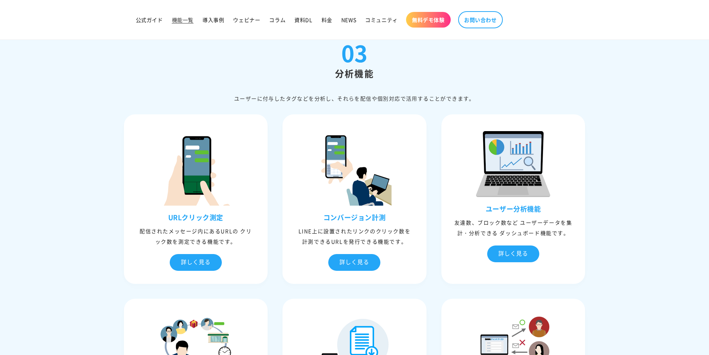 The width and height of the screenshot is (709, 355). Describe the element at coordinates (183, 20) in the screenshot. I see `a: 機能一覧` at that location.